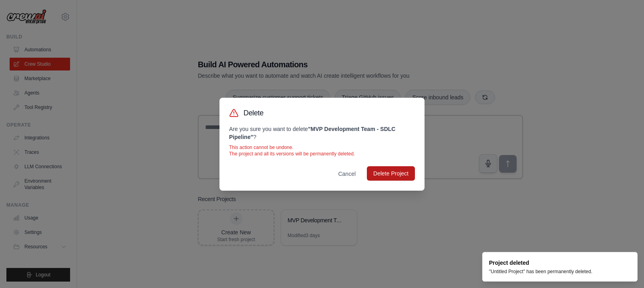 The width and height of the screenshot is (644, 288). What do you see at coordinates (541, 262) in the screenshot?
I see `div: Project deleted` at bounding box center [541, 262].